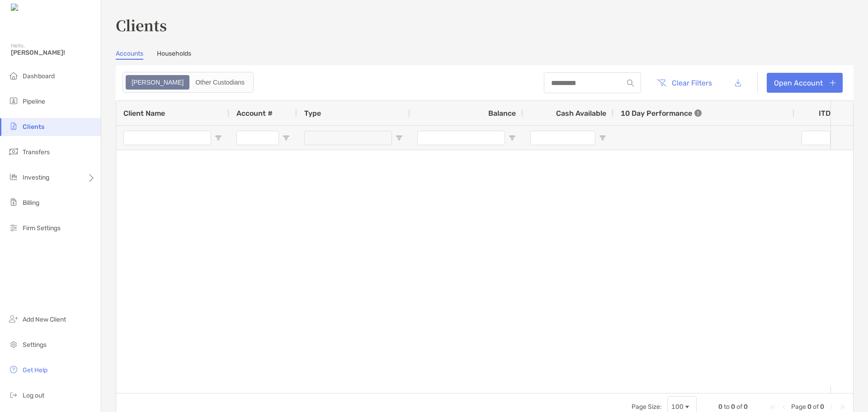 This screenshot has height=412, width=868. What do you see at coordinates (254, 113) in the screenshot?
I see `span: Account #` at bounding box center [254, 113].